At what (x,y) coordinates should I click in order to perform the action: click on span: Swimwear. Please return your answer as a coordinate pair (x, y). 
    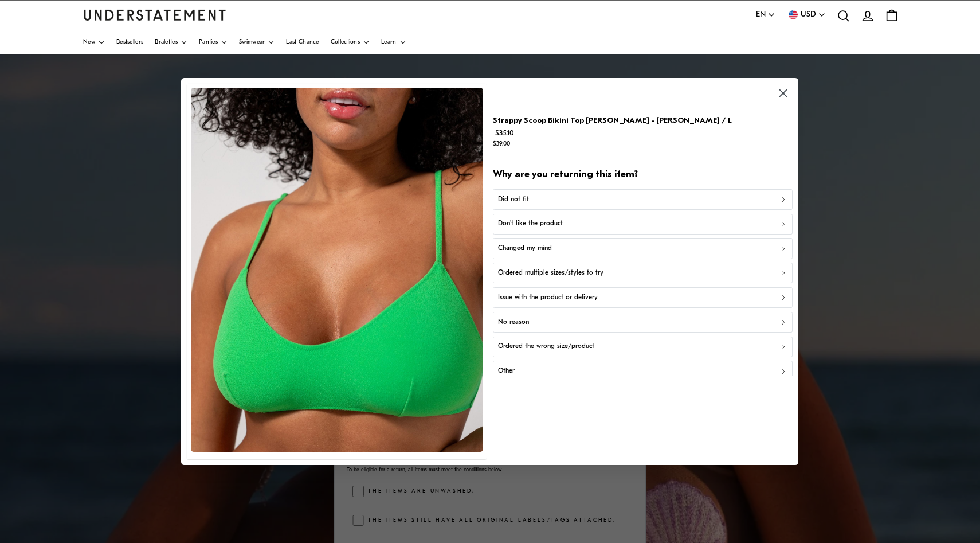
    Looking at the image, I should click on (251, 43).